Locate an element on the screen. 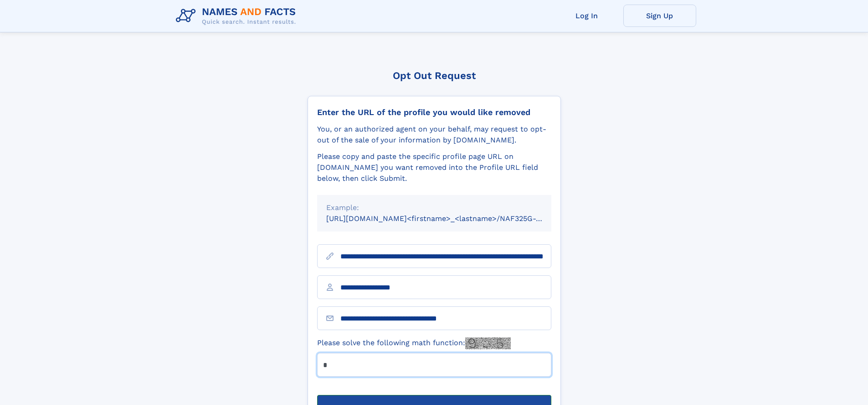 The image size is (868, 405). div: Opt Out Request is located at coordinates (434, 76).